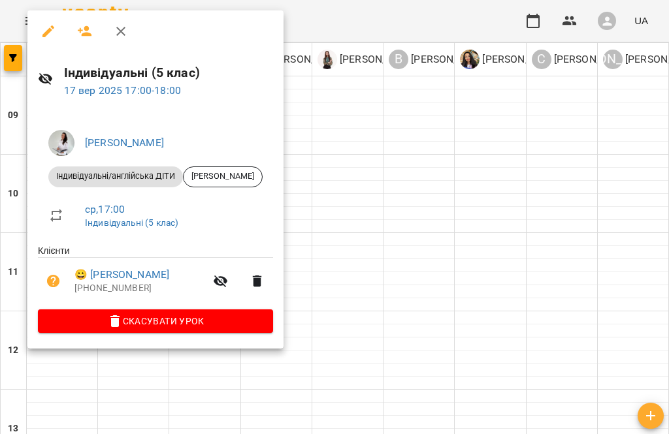  Describe the element at coordinates (122, 90) in the screenshot. I see `a: 17 вер 2025 17:00-18:00` at that location.